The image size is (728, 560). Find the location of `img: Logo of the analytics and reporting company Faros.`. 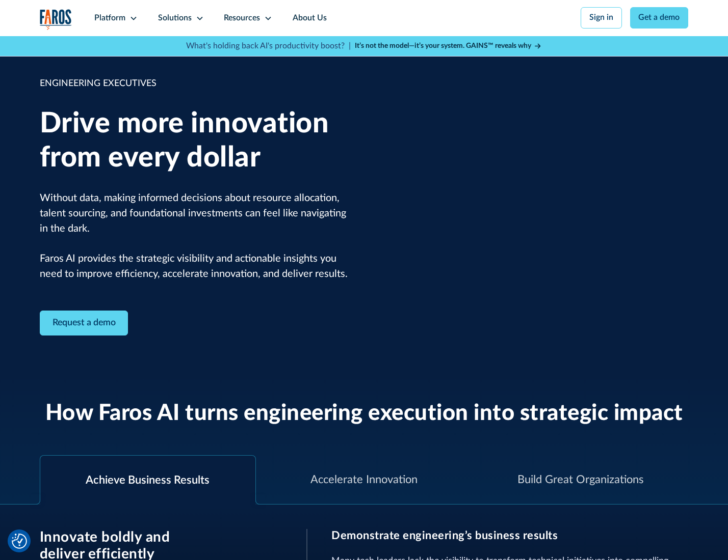

img: Logo of the analytics and reporting company Faros. is located at coordinates (56, 19).